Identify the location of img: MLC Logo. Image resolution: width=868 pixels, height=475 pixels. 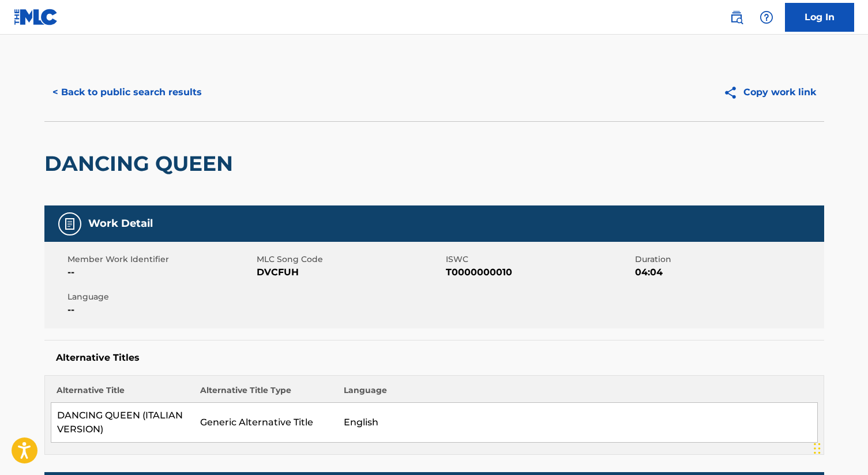
(36, 17).